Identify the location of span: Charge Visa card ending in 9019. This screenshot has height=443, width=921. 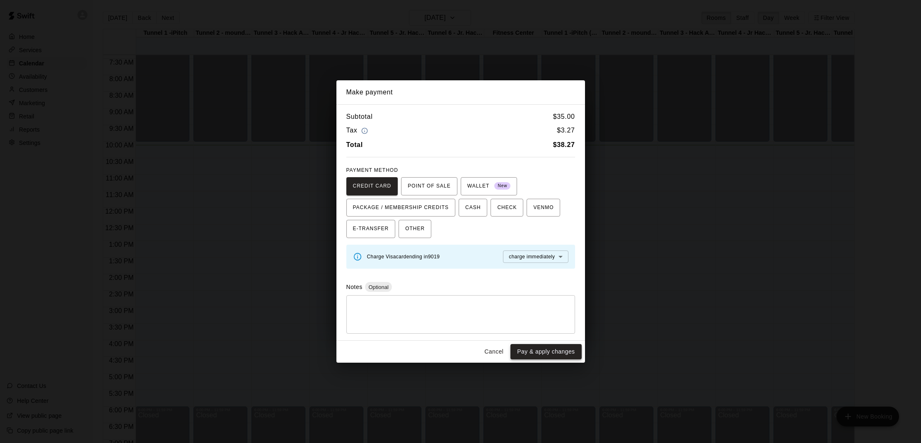
(403, 257).